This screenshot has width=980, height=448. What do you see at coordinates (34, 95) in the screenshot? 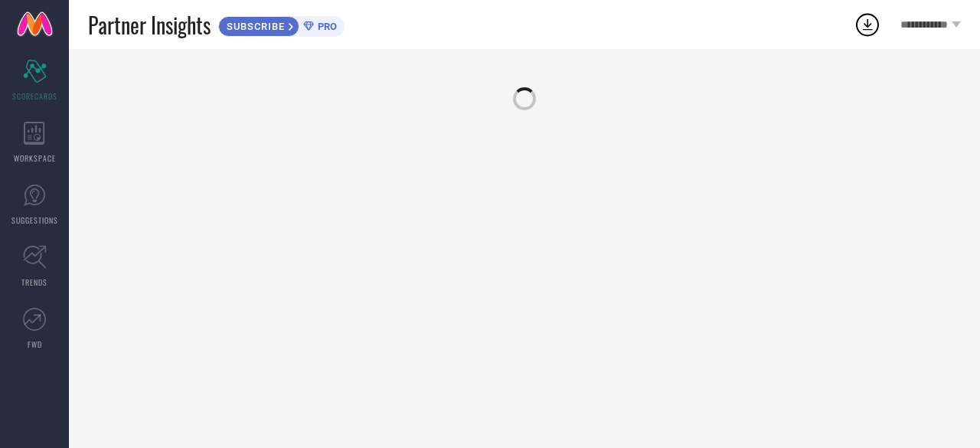
I see `span: SCORECARDS` at bounding box center [34, 95].